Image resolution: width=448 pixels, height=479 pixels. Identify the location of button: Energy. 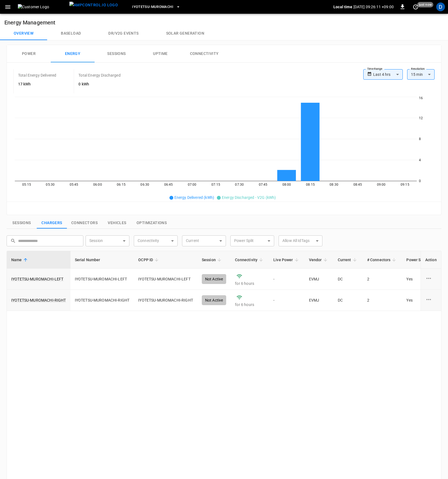
(73, 54).